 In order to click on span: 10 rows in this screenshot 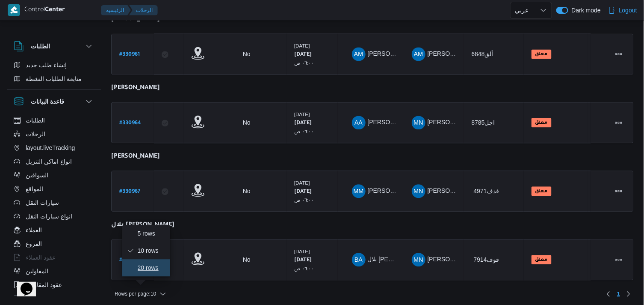, I will do `click(151, 251)`.